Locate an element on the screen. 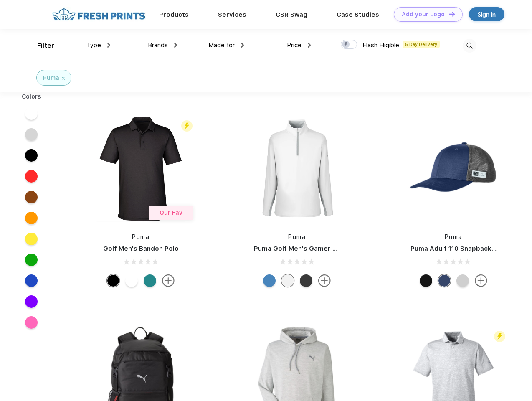 The height and width of the screenshot is (401, 532). a: Puma Golf Men's Gamer Golf Quarter-Zip is located at coordinates (320, 248).